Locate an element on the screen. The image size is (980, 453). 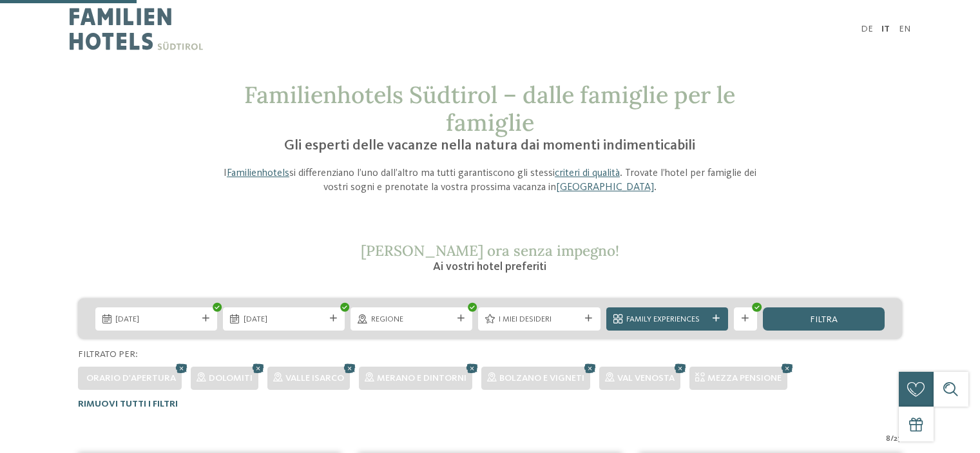
span: filtra is located at coordinates (824, 320).